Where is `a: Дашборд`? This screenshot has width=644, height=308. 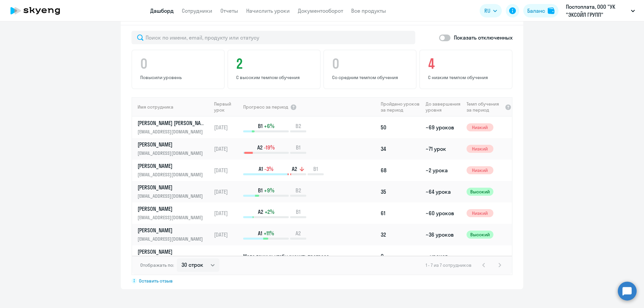 a: Дашборд is located at coordinates (162, 10).